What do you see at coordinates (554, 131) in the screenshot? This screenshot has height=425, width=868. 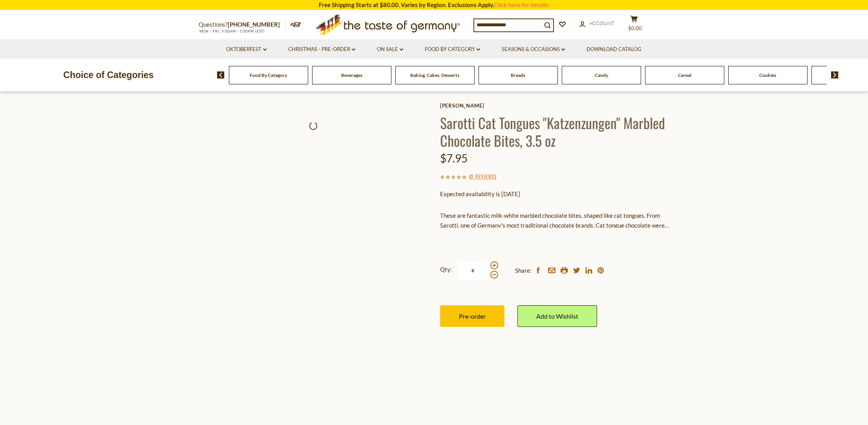 I see `h1: Sarotti Cat Tongues "Katzenzungen" Marbled Chocolate Bites, 3.5 oz` at bounding box center [554, 131].